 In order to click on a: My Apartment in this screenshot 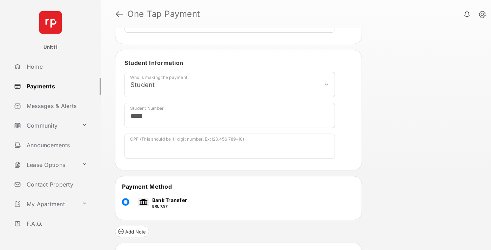, I will do `click(45, 204)`.